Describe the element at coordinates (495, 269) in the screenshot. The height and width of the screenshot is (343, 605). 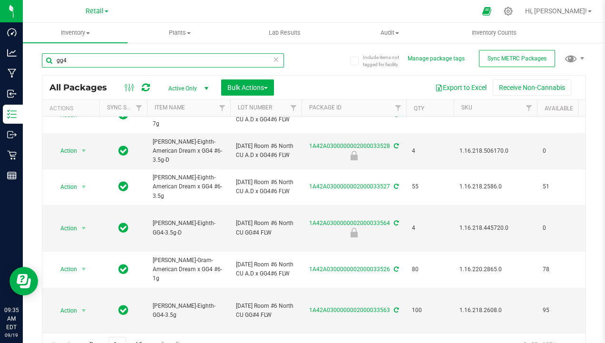
I see `span: 1.16.220.2865.0` at that location.